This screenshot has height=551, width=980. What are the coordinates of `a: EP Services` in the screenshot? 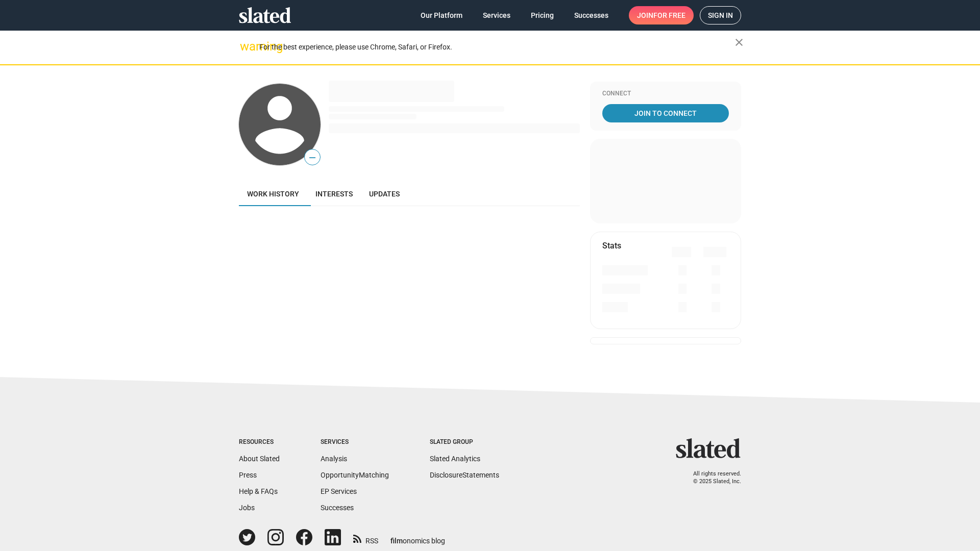 It's located at (338, 491).